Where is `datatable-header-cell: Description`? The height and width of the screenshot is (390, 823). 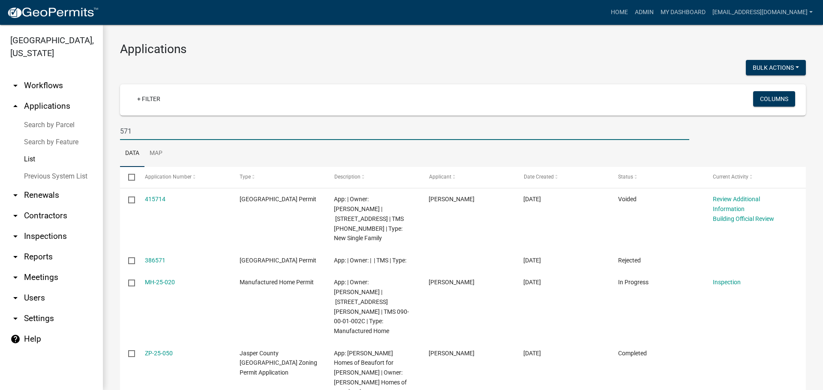
datatable-header-cell: Description is located at coordinates (373, 177).